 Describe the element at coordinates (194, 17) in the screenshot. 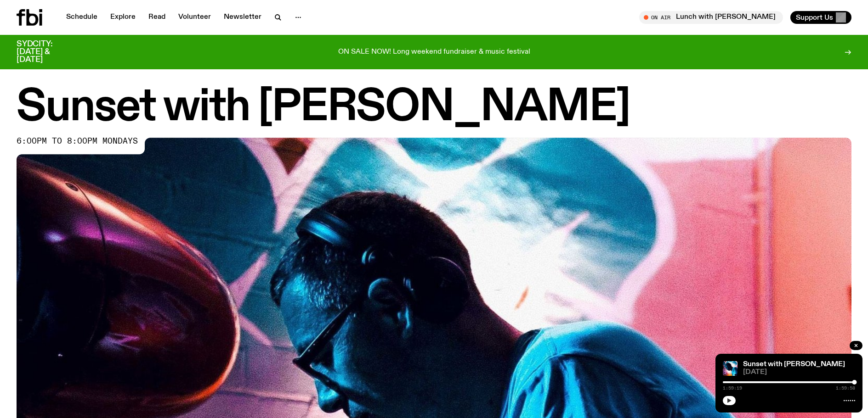

I see `a: Volunteer` at that location.